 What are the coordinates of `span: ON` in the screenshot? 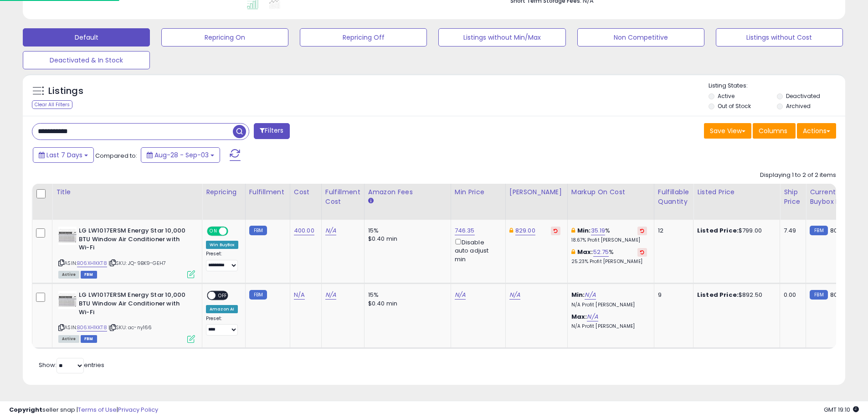 It's located at (213, 231).